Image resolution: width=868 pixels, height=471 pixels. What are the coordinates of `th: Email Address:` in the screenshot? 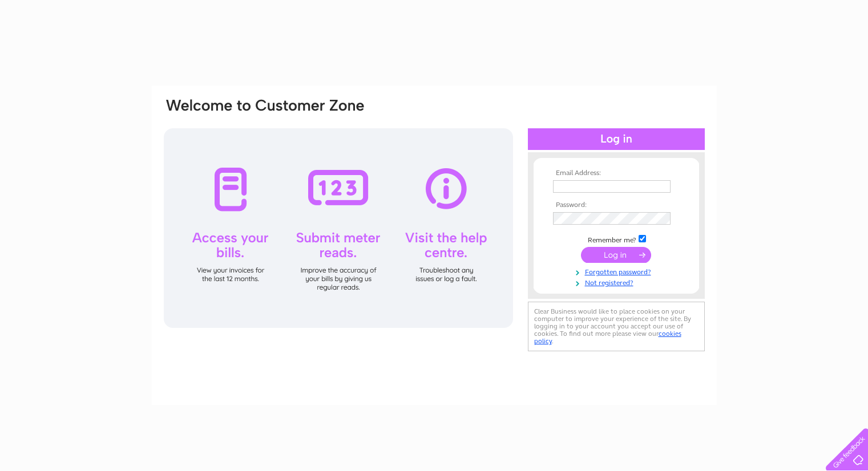 It's located at (616, 173).